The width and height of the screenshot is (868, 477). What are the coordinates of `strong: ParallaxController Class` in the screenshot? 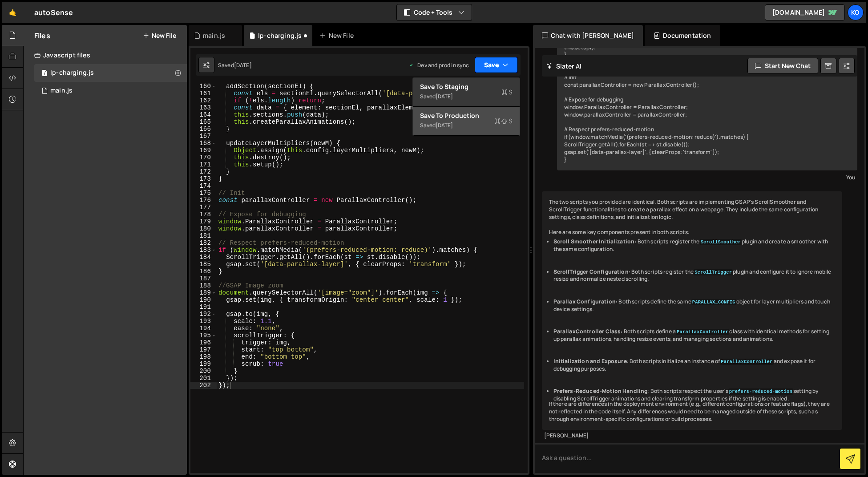 It's located at (587, 331).